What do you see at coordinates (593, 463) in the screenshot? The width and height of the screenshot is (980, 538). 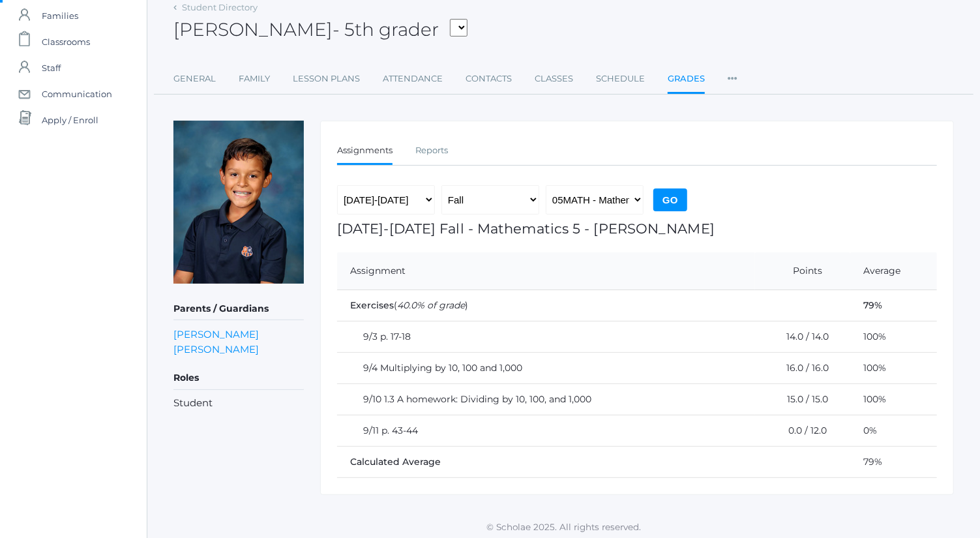 I see `td: Calculated Average` at bounding box center [593, 463].